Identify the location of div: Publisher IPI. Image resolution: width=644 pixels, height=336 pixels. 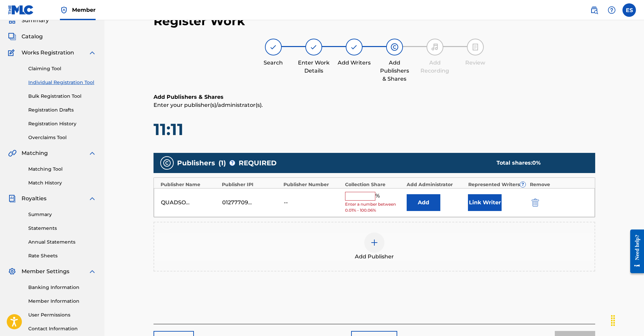
(250, 185).